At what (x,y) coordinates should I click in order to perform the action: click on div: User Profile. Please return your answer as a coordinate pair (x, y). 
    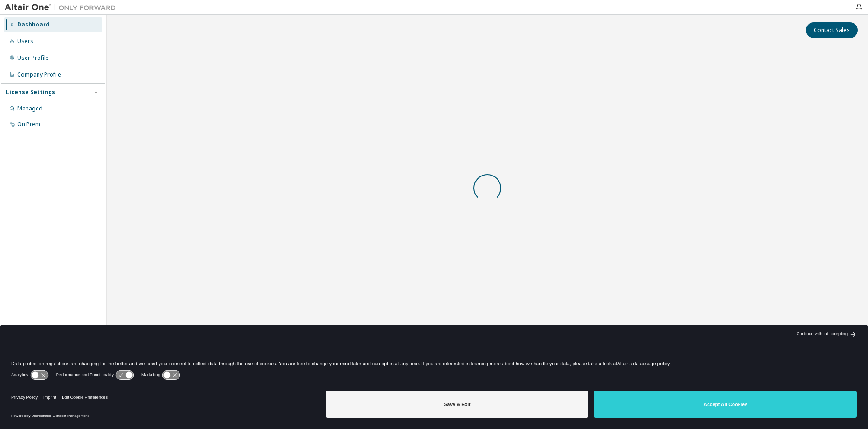
    Looking at the image, I should click on (33, 58).